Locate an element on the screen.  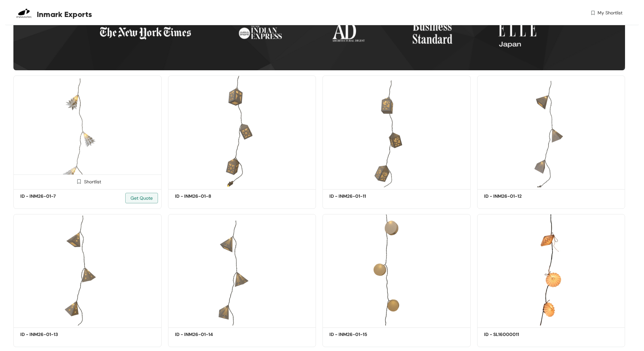
div: Shortlist is located at coordinates (88, 181).